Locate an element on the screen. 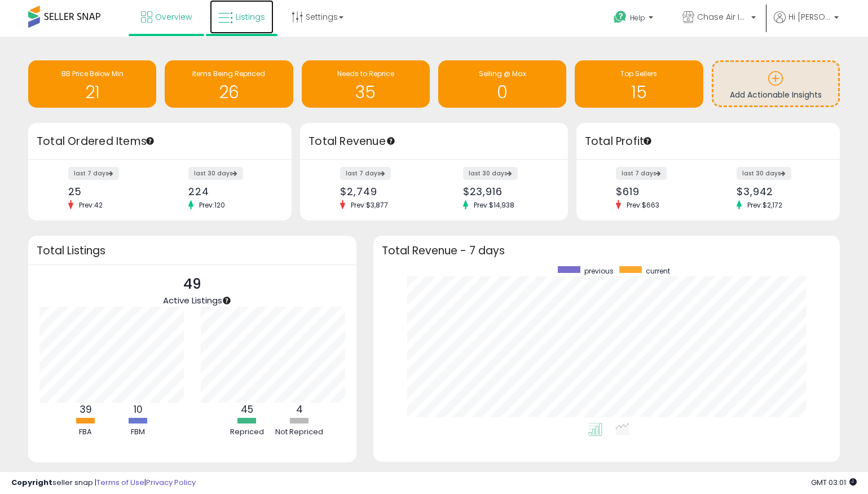 The width and height of the screenshot is (868, 494). span: Items Being Repriced is located at coordinates (229, 73).